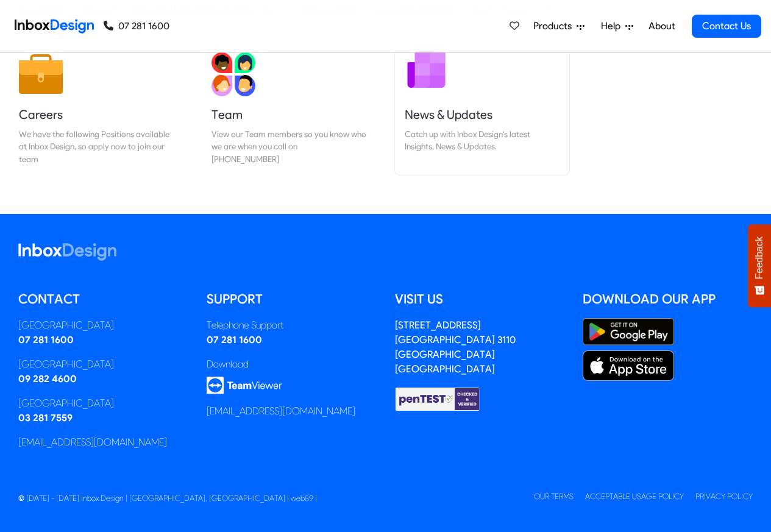  Describe the element at coordinates (634, 495) in the screenshot. I see `a: Acceptable Usage Policy` at that location.